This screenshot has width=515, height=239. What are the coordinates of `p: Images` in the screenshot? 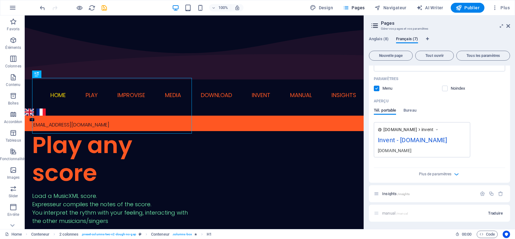 It's located at (13, 177).